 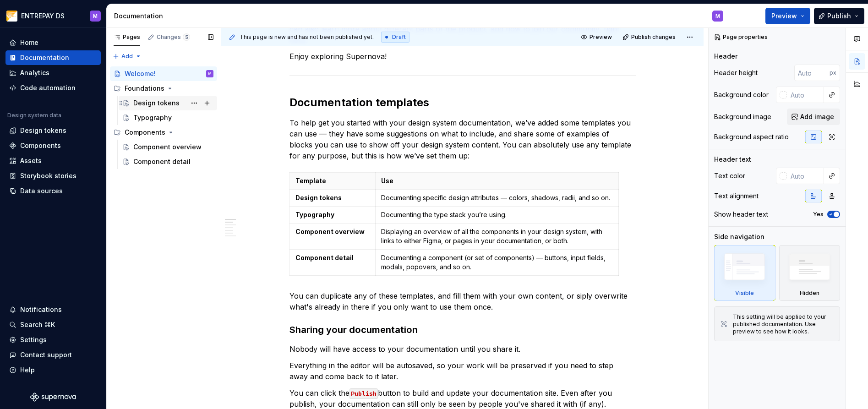 What do you see at coordinates (732, 159) in the screenshot?
I see `div: Header text` at bounding box center [732, 159].